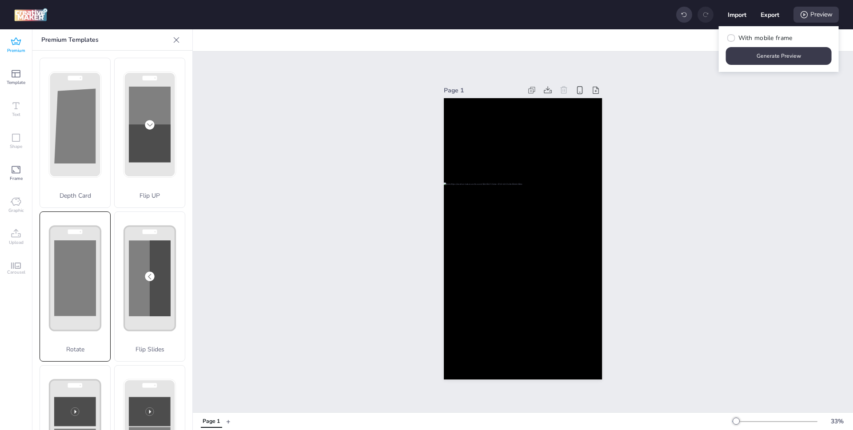 The height and width of the screenshot is (430, 853). What do you see at coordinates (211, 421) in the screenshot?
I see `div: Tabs` at bounding box center [211, 421].